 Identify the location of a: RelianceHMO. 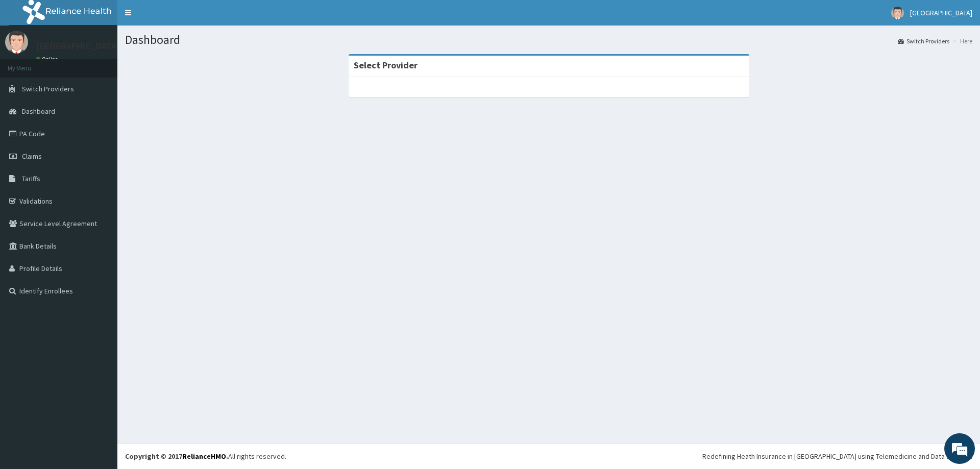
(204, 456).